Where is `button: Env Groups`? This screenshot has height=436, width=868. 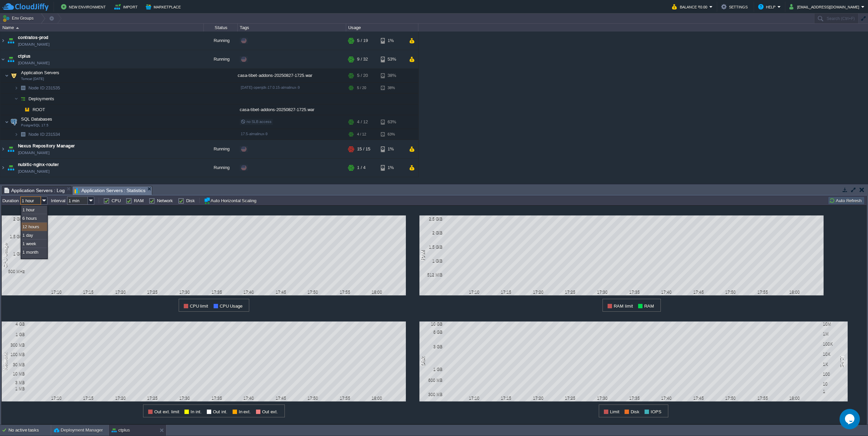 button: Env Groups is located at coordinates (19, 18).